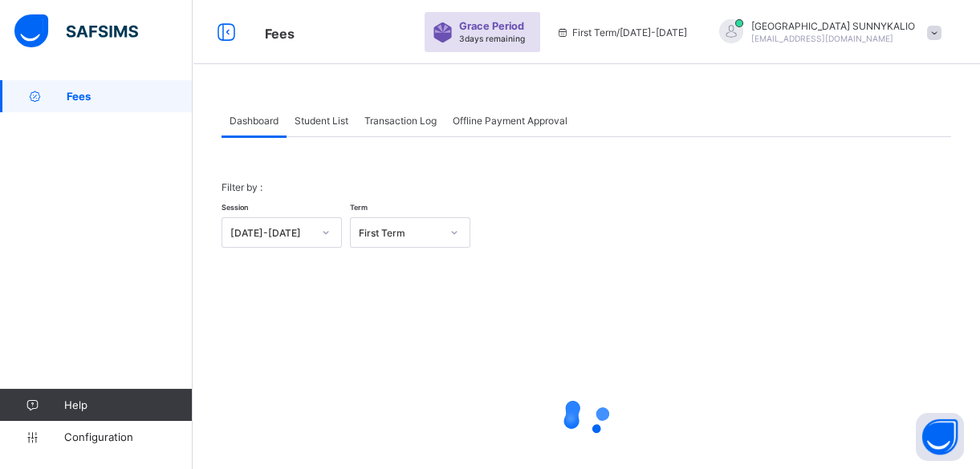  I want to click on span: Grace Period, so click(491, 26).